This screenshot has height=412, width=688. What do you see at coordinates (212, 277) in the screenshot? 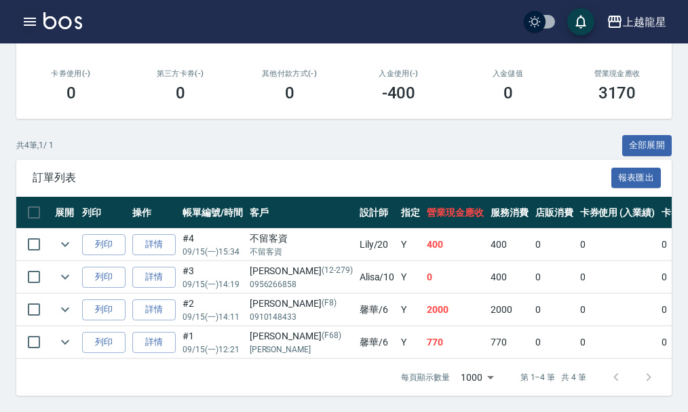
I see `td: #3` at bounding box center [212, 277].